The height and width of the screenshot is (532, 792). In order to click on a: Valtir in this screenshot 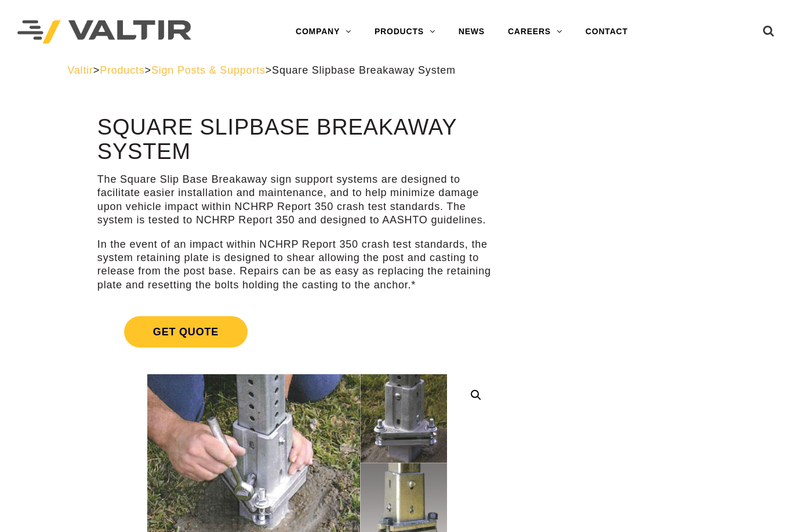, I will do `click(80, 70)`.